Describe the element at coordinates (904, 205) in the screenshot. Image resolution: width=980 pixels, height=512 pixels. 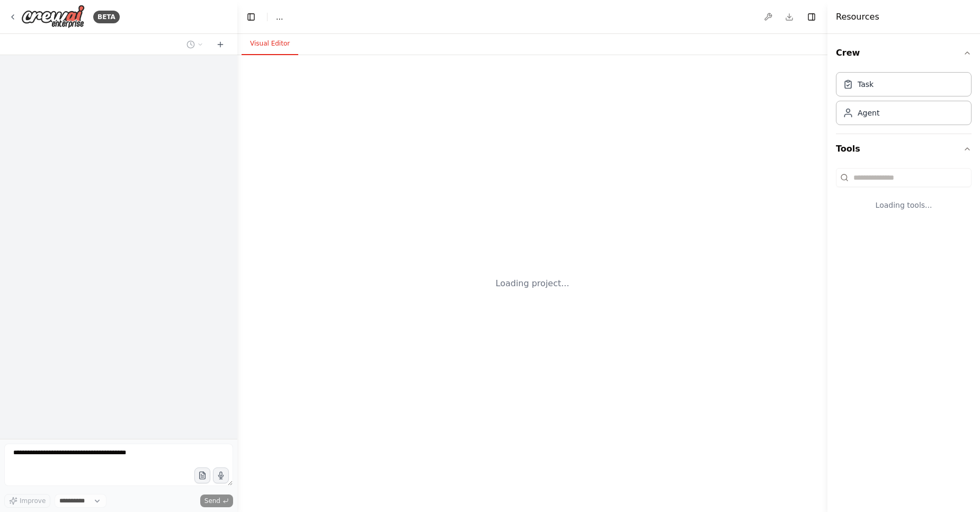
I see `div: Loading tools...` at that location.